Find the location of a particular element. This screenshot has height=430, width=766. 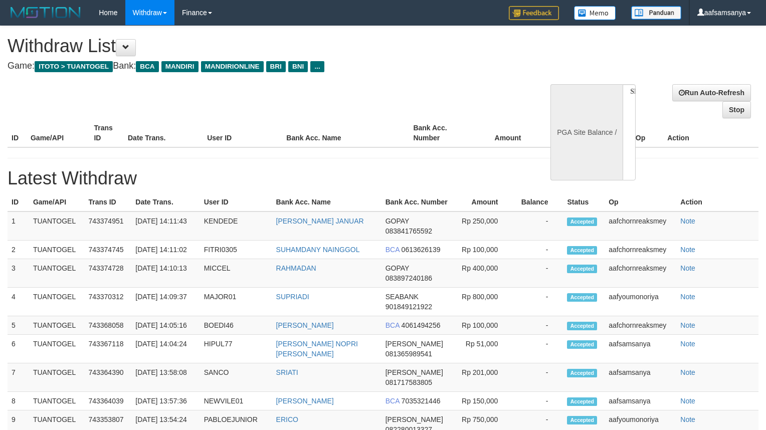

td: HIPUL77 is located at coordinates (236, 349).